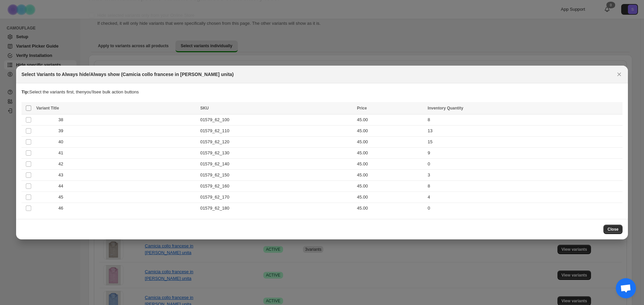 The width and height of the screenshot is (644, 305). What do you see at coordinates (276, 164) in the screenshot?
I see `td: 01579_62_140` at bounding box center [276, 164].